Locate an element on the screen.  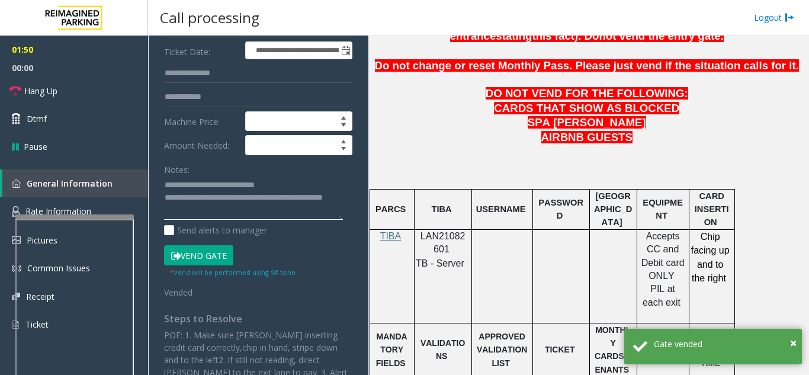
button: Vend Gate is located at coordinates (198, 255).